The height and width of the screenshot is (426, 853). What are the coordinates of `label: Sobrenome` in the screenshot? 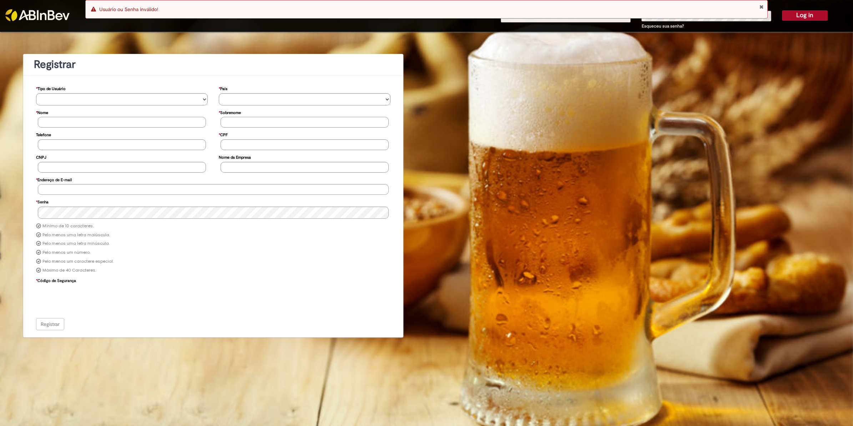 It's located at (230, 112).